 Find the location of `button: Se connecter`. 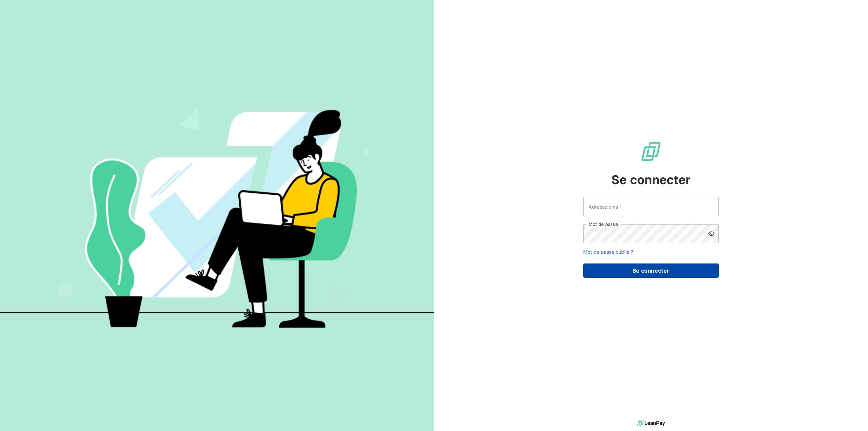

button: Se connecter is located at coordinates (651, 271).